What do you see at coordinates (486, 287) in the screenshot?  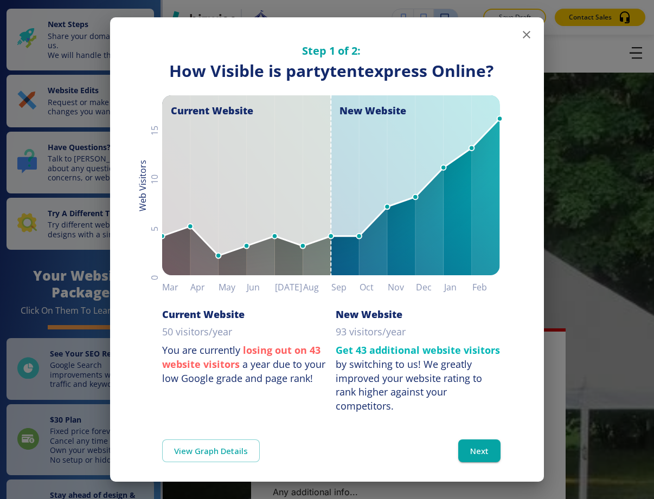 I see `h6: Feb` at bounding box center [486, 287].